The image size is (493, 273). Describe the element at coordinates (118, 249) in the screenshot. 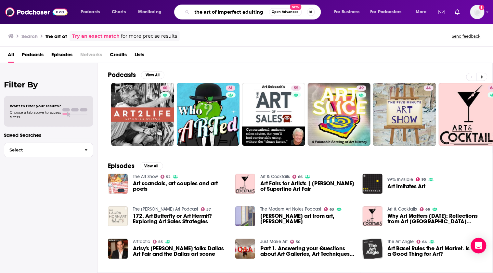

I see `img: Artsy's Nate Freeman talks Dallas Art Fair and the Dallas art scene` at that location.